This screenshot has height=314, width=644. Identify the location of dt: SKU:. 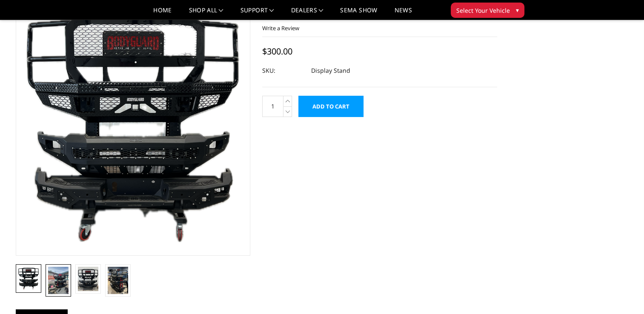
(284, 71).